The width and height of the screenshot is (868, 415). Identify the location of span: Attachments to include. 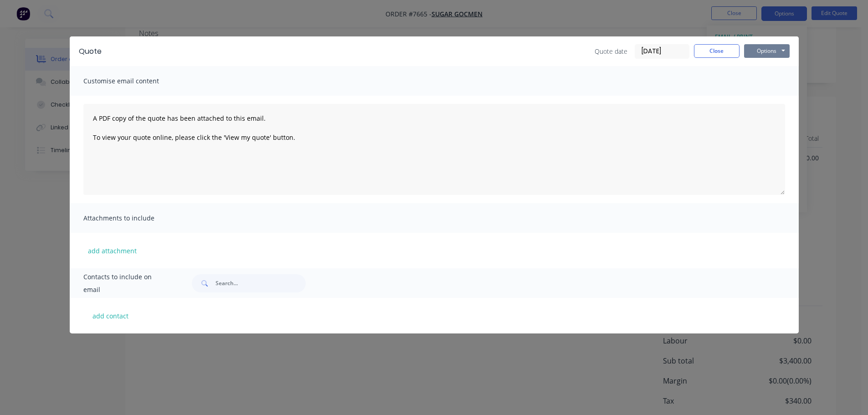
(133, 218).